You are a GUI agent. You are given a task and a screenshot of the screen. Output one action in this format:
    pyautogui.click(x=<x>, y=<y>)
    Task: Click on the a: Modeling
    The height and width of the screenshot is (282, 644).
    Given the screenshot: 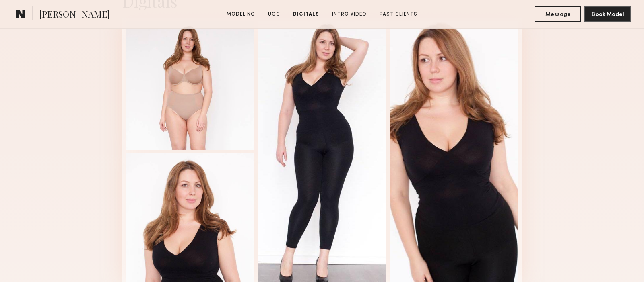 What is the action you would take?
    pyautogui.click(x=240, y=14)
    